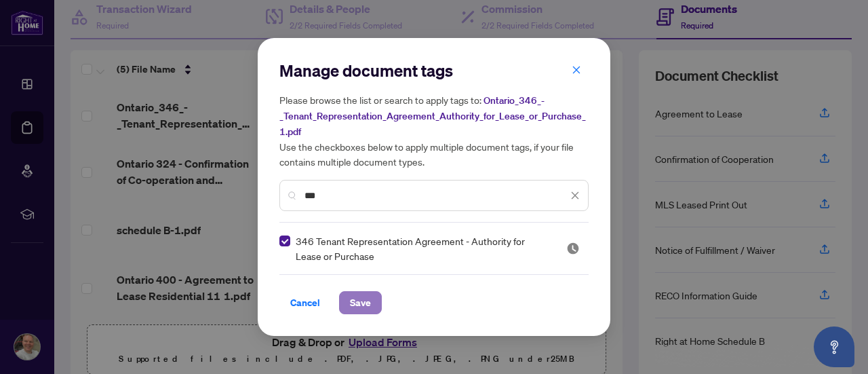 Image resolution: width=868 pixels, height=374 pixels. I want to click on span: Cancel, so click(305, 302).